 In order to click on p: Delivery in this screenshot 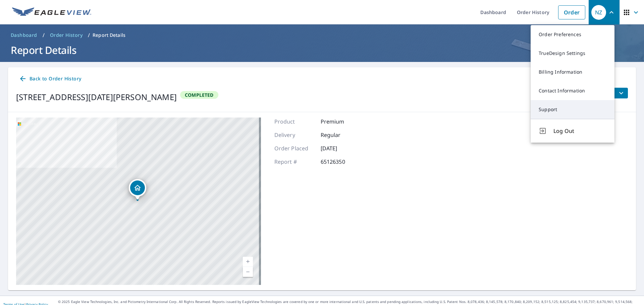, I will do `click(294, 135)`.